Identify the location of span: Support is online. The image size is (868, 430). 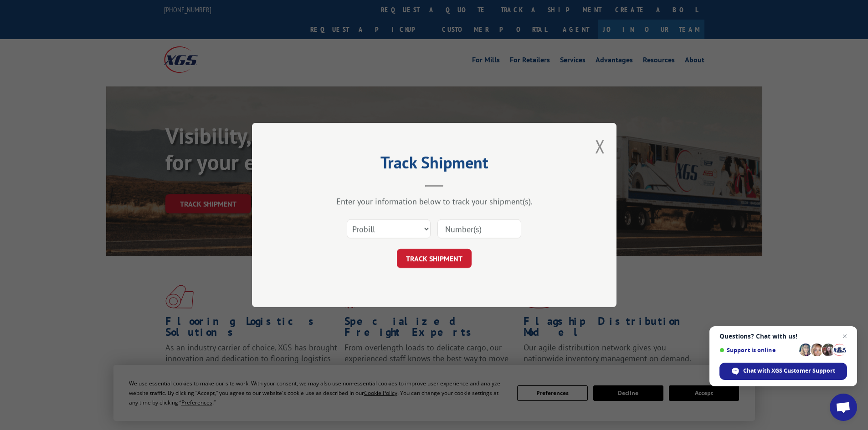
(758, 350).